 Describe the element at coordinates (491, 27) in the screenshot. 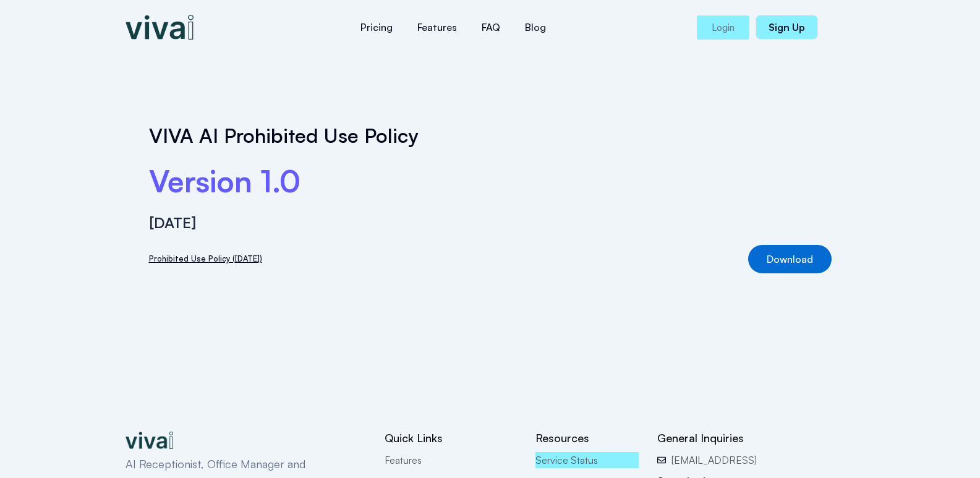

I see `a: FAQ` at that location.